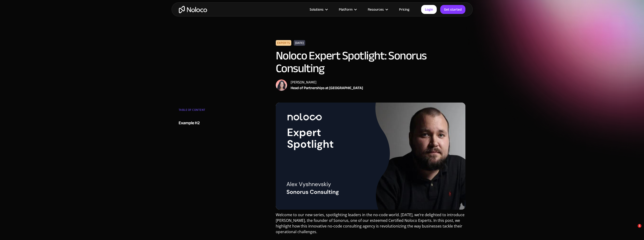 Image resolution: width=644 pixels, height=240 pixels. What do you see at coordinates (453, 9) in the screenshot?
I see `a: Get started` at bounding box center [453, 9].